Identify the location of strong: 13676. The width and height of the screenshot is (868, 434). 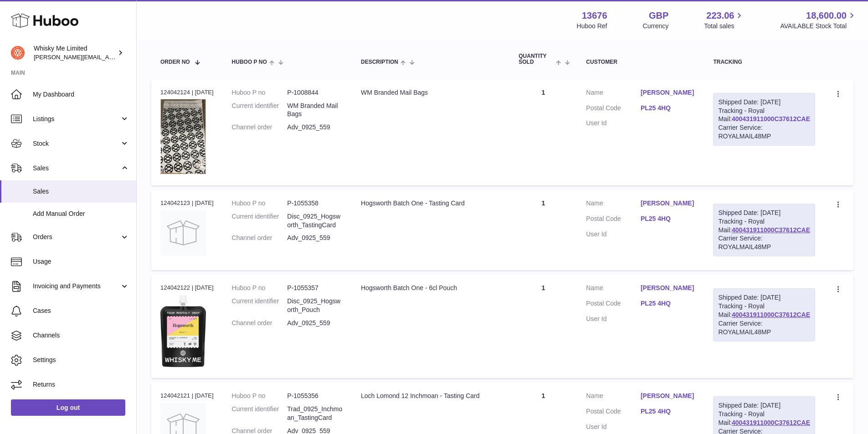
(595, 15).